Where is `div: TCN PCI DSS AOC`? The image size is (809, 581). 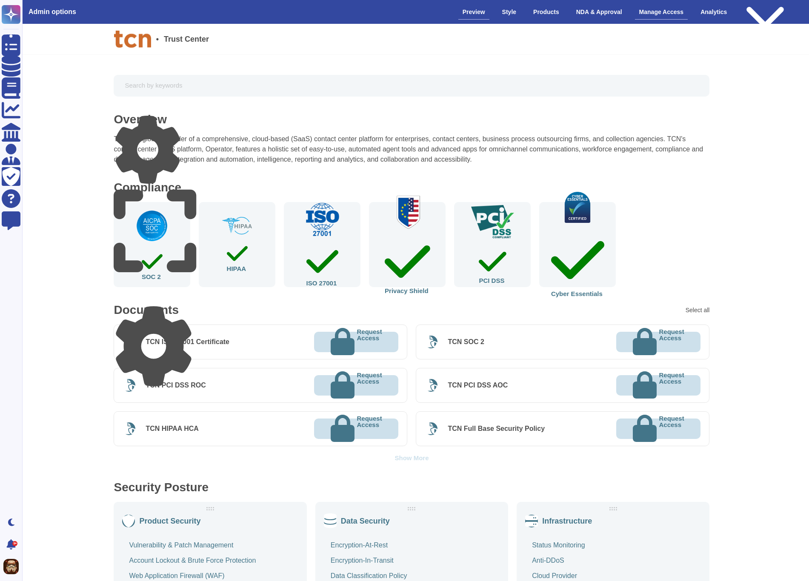 div: TCN PCI DSS AOC is located at coordinates (478, 386).